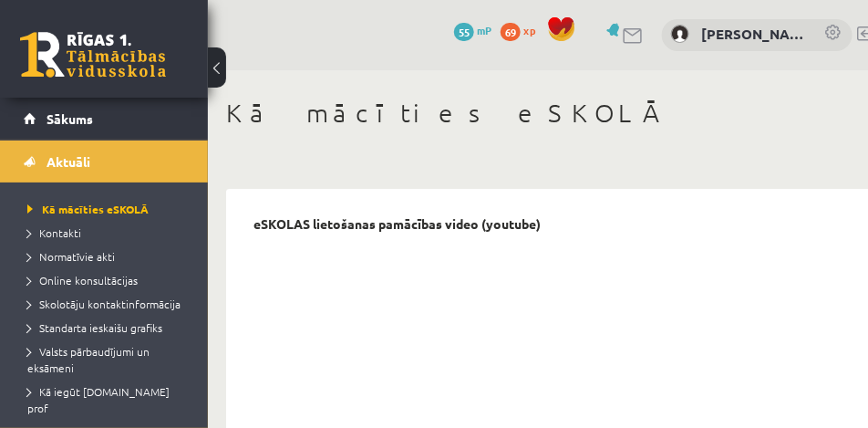  I want to click on a: Standarta ieskaišu grafiks, so click(109, 328).